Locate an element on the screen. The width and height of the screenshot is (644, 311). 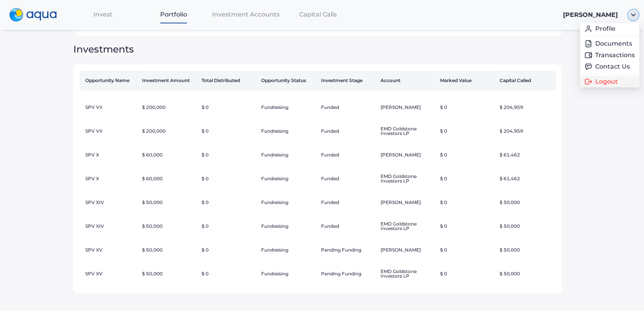
a: messageContact Us is located at coordinates (610, 67).